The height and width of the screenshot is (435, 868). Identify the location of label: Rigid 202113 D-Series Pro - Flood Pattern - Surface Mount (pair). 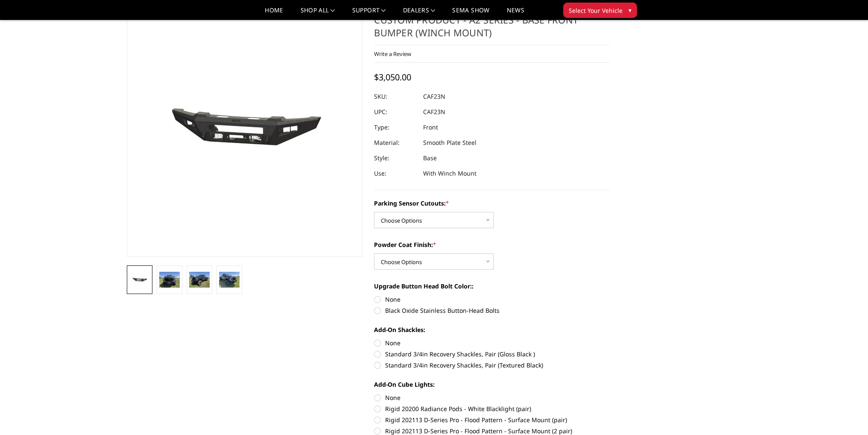
(492, 419).